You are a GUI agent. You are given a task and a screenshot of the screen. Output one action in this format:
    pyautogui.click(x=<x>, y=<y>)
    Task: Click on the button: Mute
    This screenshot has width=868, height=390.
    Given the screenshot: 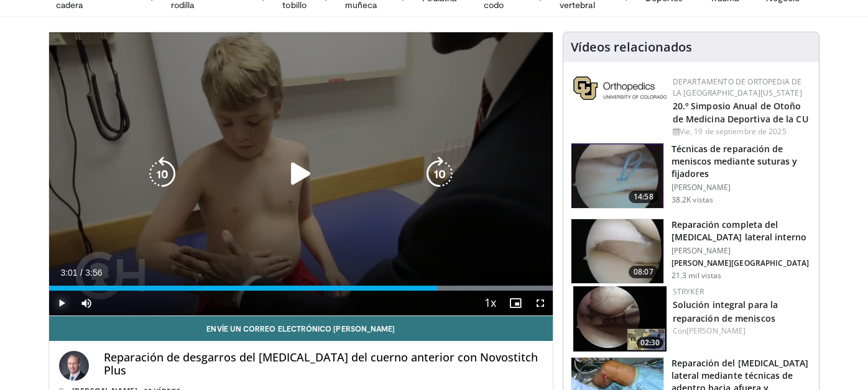 What is the action you would take?
    pyautogui.click(x=86, y=304)
    